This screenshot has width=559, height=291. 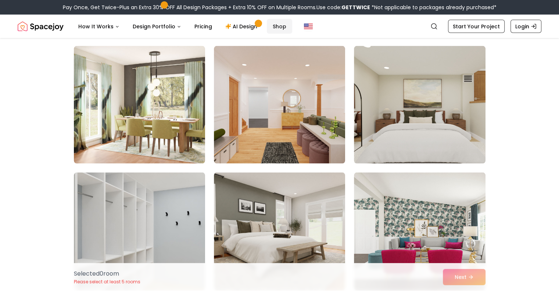 What do you see at coordinates (343, 7) in the screenshot?
I see `span: Use code:` at bounding box center [343, 7].